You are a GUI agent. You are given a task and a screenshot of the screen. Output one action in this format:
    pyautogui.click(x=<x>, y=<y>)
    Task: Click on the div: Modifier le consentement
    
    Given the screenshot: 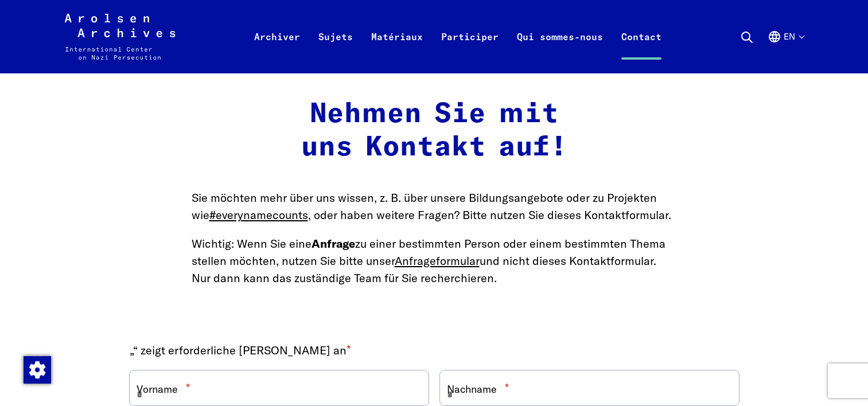 What is the action you would take?
    pyautogui.click(x=37, y=369)
    